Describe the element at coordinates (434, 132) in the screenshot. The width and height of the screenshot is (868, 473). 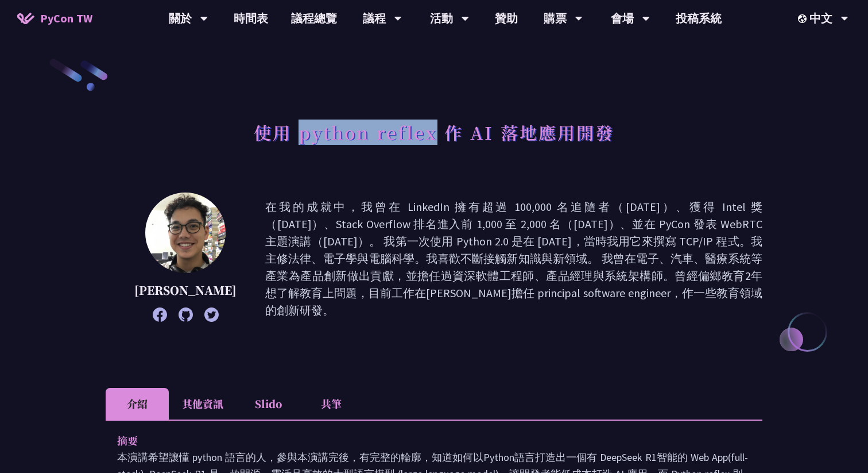
I see `h1: 使用 python reflex 作 AI 落地應用開發` at that location.